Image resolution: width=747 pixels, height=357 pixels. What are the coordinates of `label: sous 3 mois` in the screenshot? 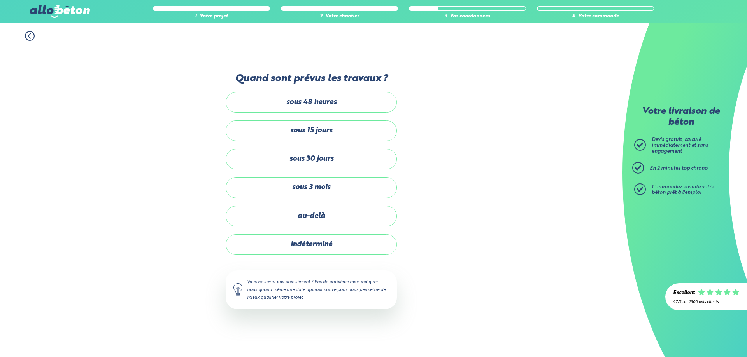 It's located at (311, 187).